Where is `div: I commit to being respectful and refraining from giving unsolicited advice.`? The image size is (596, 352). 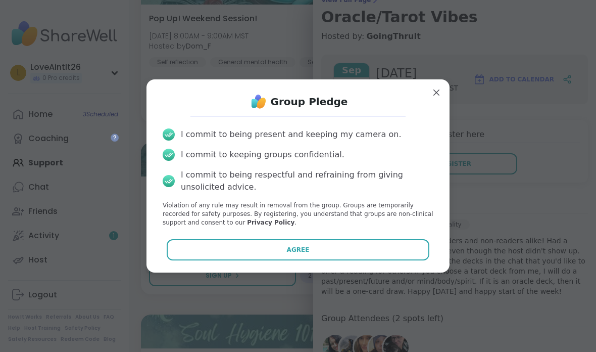 div: I commit to being respectful and refraining from giving unsolicited advice. is located at coordinates (307, 181).